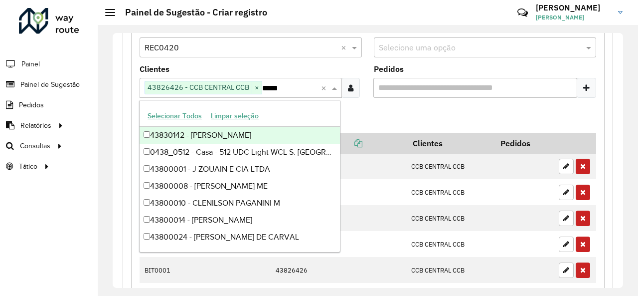 The image size is (638, 296). Describe the element at coordinates (35, 146) in the screenshot. I see `span: Consultas` at that location.